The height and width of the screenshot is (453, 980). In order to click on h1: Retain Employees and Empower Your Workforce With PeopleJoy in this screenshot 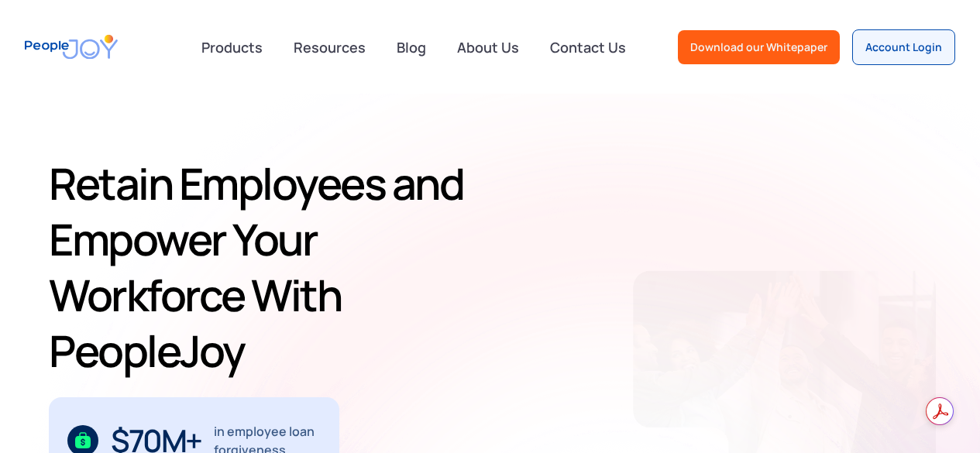, I will do `click(275, 268)`.